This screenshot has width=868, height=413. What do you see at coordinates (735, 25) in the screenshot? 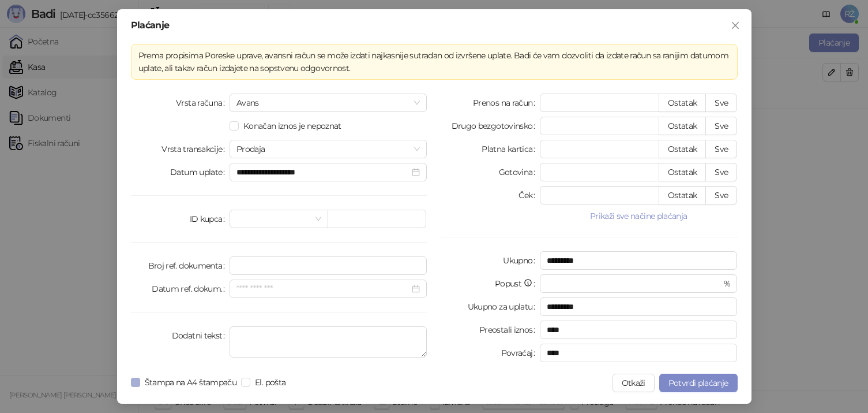
I see `button: Close` at bounding box center [735, 25].